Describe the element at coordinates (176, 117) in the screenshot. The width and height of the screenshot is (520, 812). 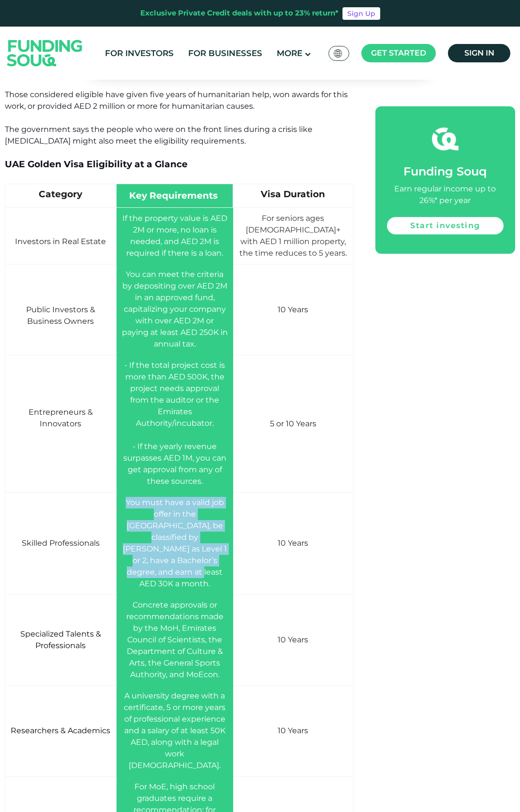
I see `span: Those considered eligible have given five years of humanitarian help, won awards for this work, o...` at that location.